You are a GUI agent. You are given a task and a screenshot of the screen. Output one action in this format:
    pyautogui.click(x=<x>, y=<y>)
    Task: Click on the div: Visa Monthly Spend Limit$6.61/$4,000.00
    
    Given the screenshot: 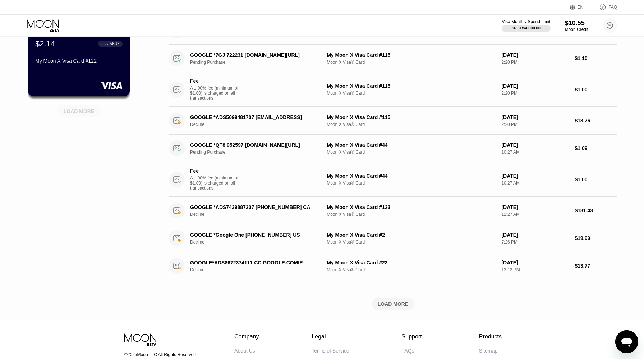 What is the action you would take?
    pyautogui.click(x=526, y=26)
    